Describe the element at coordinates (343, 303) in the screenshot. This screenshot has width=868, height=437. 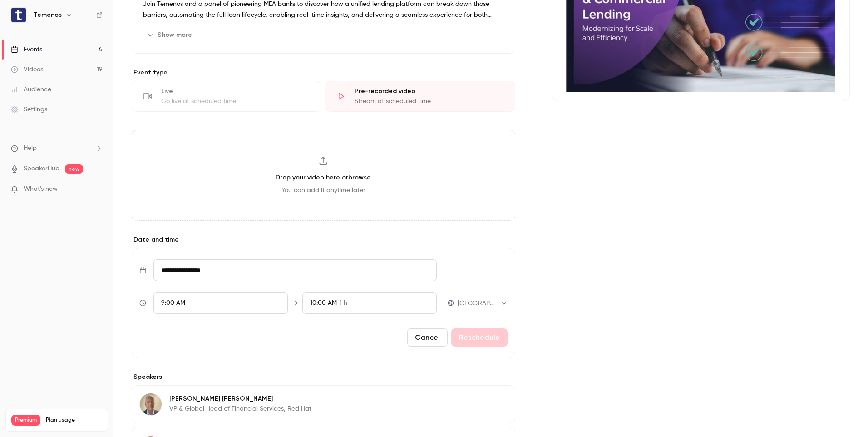
I see `span: 1 h` at that location.